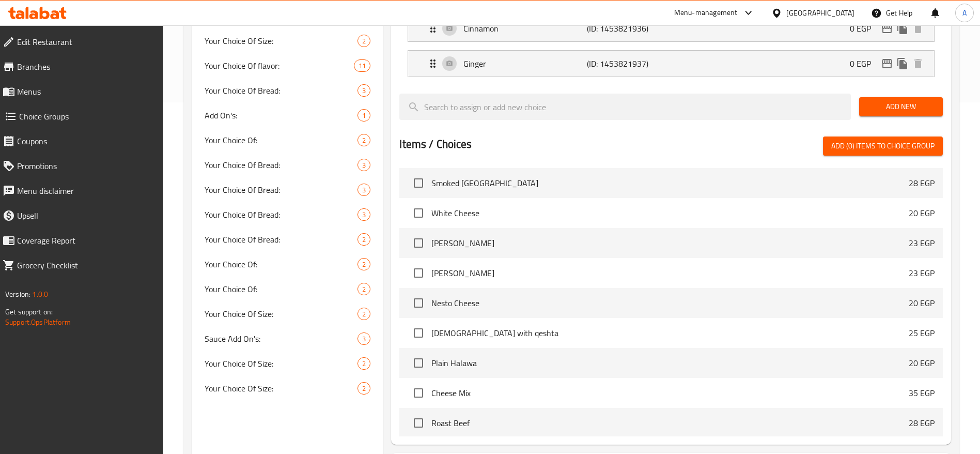 The image size is (980, 454). What do you see at coordinates (40, 294) in the screenshot?
I see `span: 1.0.0` at bounding box center [40, 294].